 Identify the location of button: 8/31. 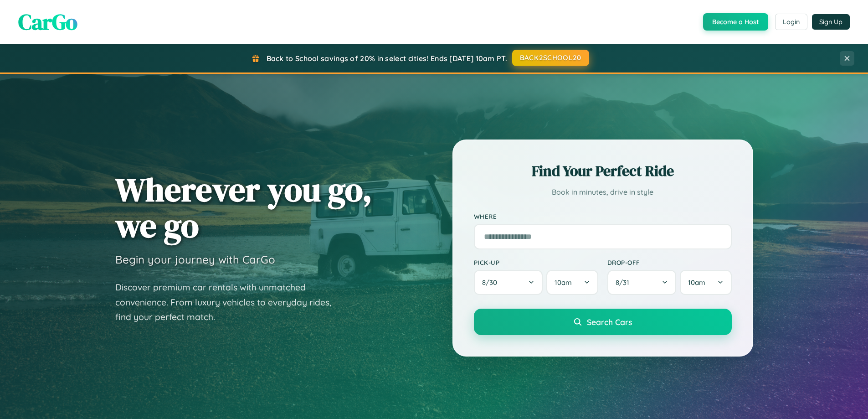
(642, 282).